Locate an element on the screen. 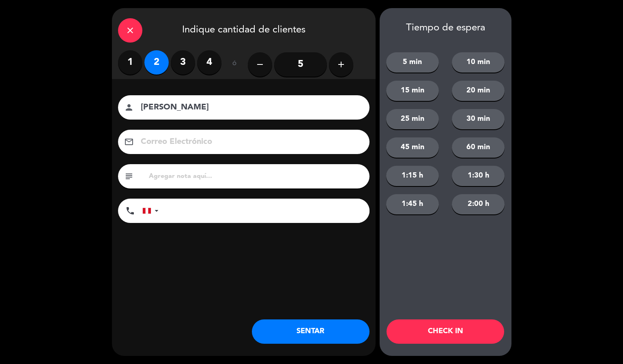  label: 2 is located at coordinates (157, 62).